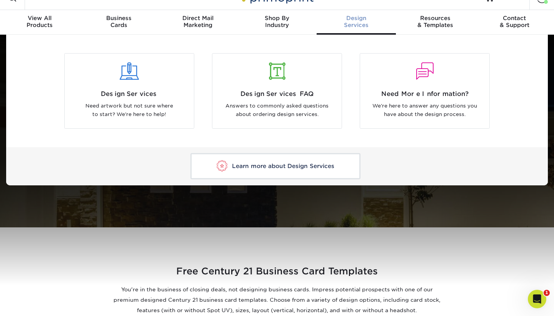  I want to click on a: Learn more about Design Services, so click(276, 166).